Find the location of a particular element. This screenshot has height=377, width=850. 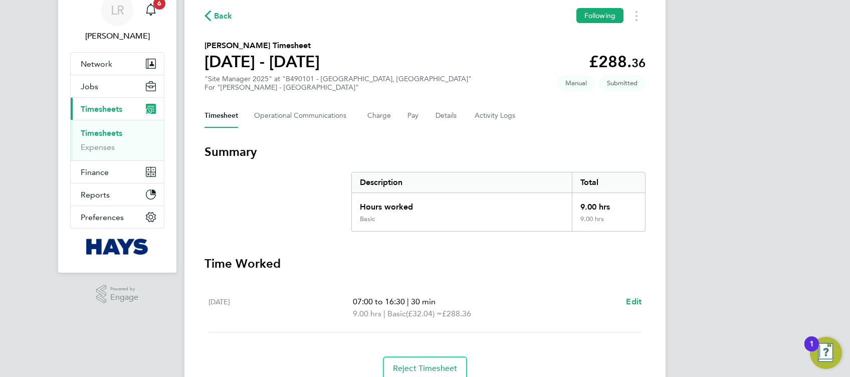

app-decimal: £288. is located at coordinates (617, 62).